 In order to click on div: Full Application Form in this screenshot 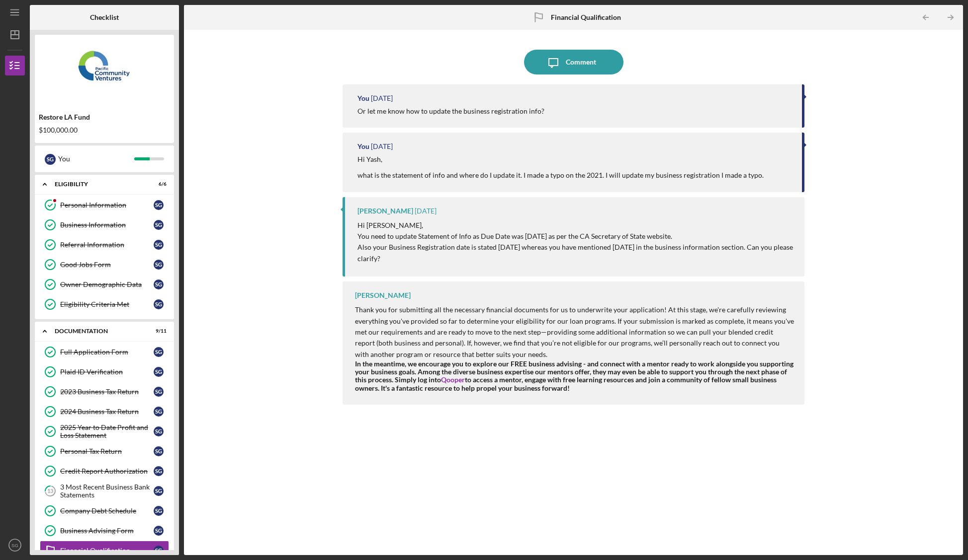, I will do `click(106, 352)`.